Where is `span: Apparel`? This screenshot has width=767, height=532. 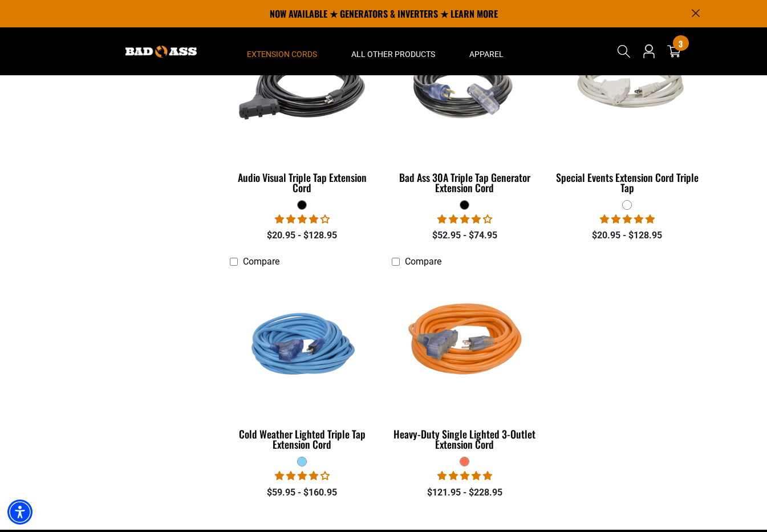 span: Apparel is located at coordinates (487, 54).